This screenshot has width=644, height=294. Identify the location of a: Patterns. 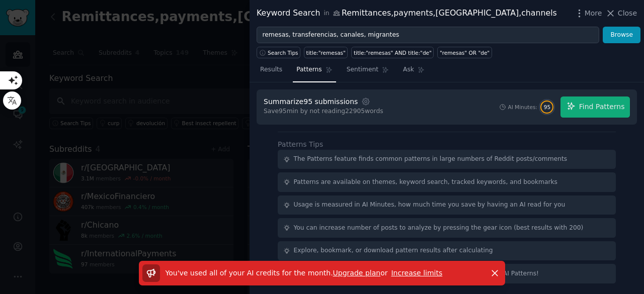
(314, 72).